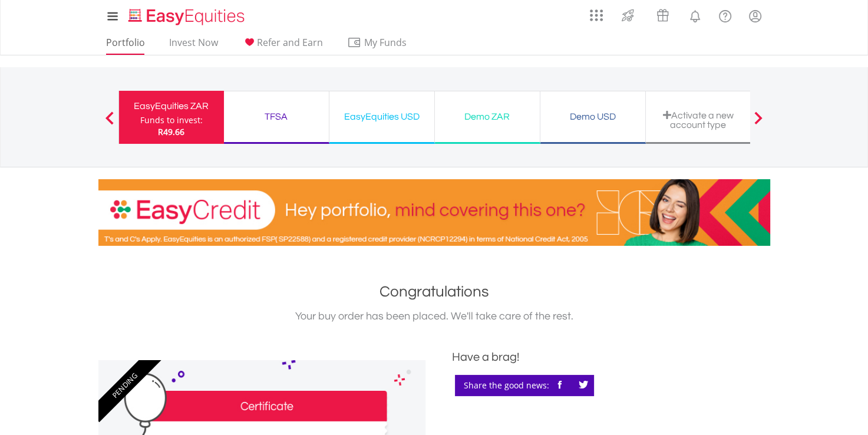 This screenshot has height=435, width=868. What do you see at coordinates (524, 385) in the screenshot?
I see `div: Share the good news:` at bounding box center [524, 385].